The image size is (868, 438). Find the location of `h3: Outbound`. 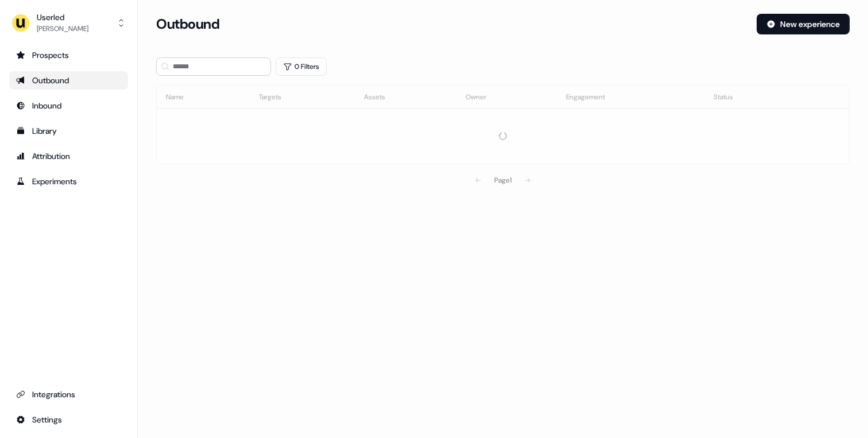

h3: Outbound is located at coordinates (188, 24).